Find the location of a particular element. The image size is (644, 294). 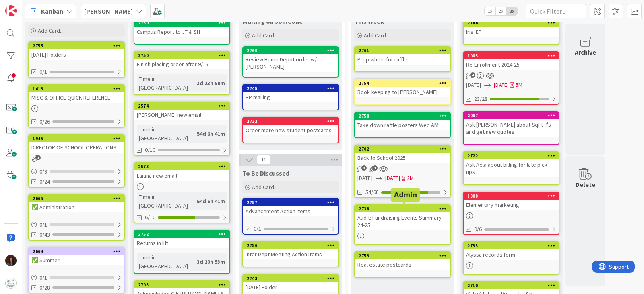

span: 54/68 is located at coordinates (371, 192).